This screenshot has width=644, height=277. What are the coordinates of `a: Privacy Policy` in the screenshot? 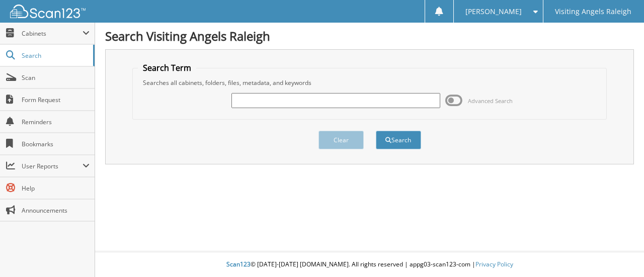 It's located at (494, 264).